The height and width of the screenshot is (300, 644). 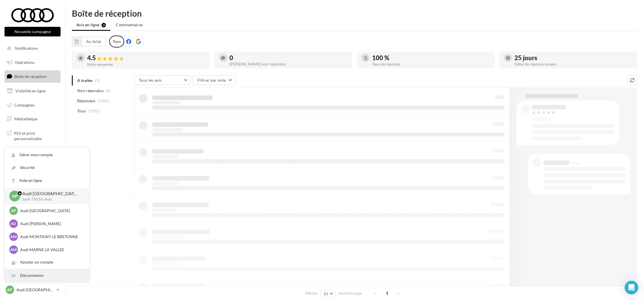 What do you see at coordinates (146, 64) in the screenshot?
I see `div: Note moyenne` at bounding box center [146, 64].